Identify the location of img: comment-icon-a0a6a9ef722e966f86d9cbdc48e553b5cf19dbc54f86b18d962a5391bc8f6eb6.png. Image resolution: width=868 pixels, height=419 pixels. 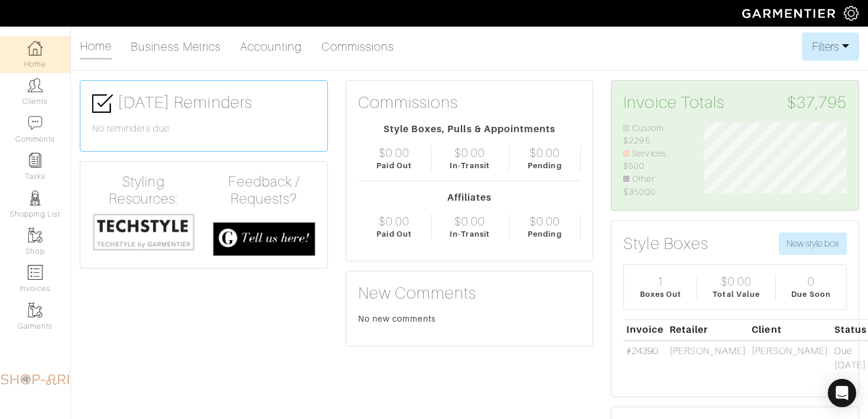
(35, 123).